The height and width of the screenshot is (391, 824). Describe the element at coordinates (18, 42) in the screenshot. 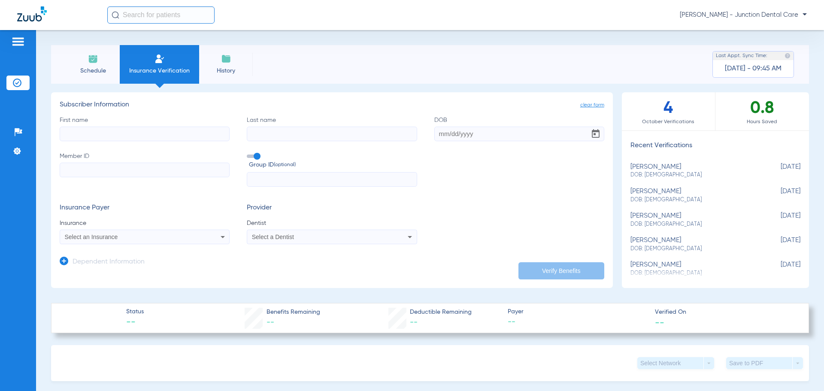

I see `img: hamburger-icon` at that location.